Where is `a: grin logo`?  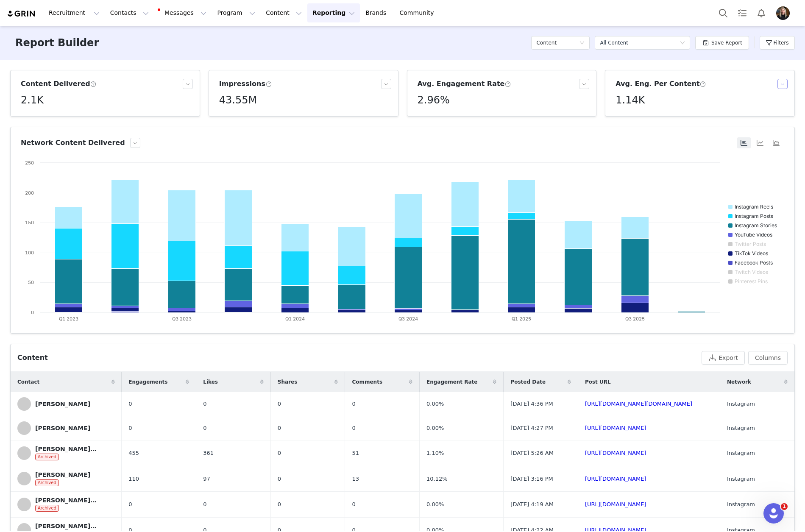 a: grin logo is located at coordinates (22, 14).